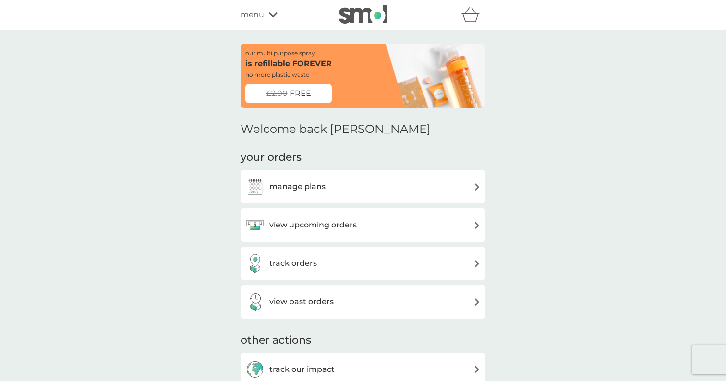 The height and width of the screenshot is (381, 726). Describe the element at coordinates (277, 94) in the screenshot. I see `span: £2.00` at that location.